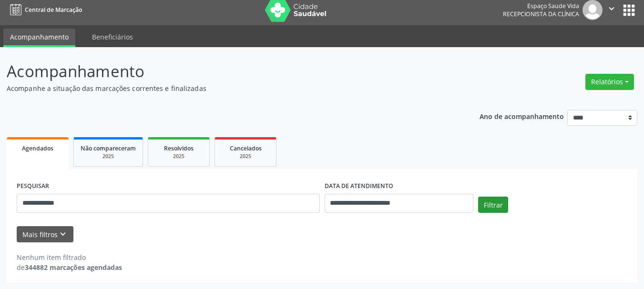 This screenshot has height=289, width=644. What do you see at coordinates (73, 267) in the screenshot?
I see `strong: 344882 marcações agendadas` at bounding box center [73, 267].